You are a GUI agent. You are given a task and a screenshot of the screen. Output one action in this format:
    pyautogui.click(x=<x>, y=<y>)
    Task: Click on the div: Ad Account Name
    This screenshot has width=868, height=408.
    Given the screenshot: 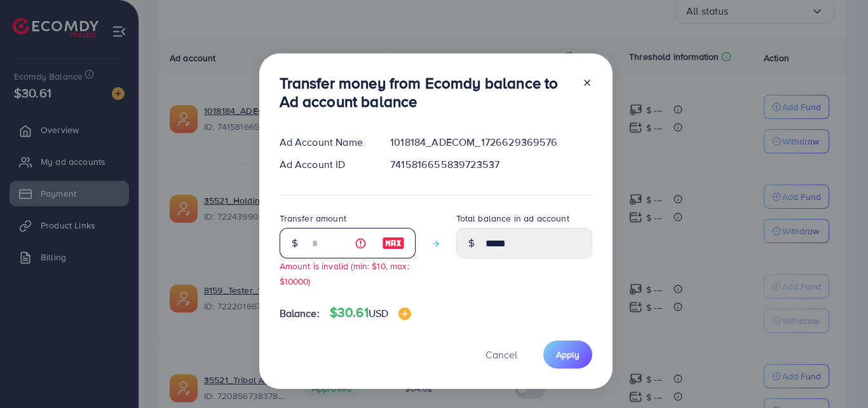 What is the action you would take?
    pyautogui.click(x=325, y=142)
    